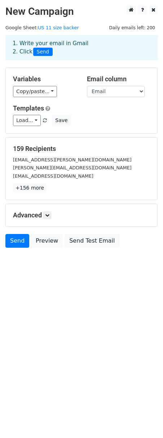 This screenshot has width=163, height=438. I want to click on a: Copy/paste..., so click(35, 91).